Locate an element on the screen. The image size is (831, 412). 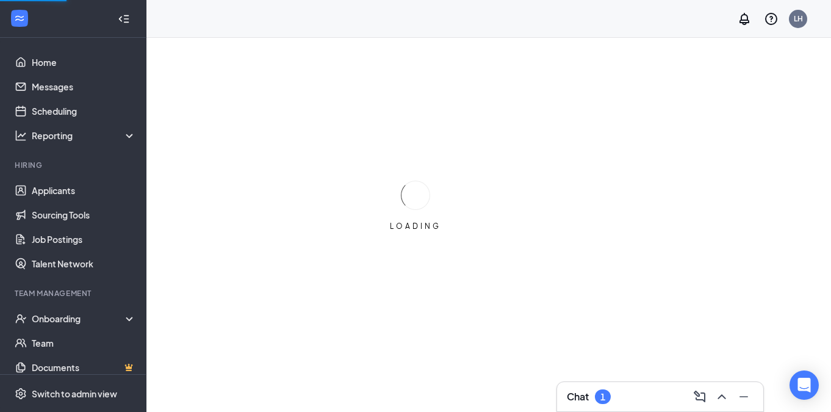
a: DocumentsCrown is located at coordinates (84, 367).